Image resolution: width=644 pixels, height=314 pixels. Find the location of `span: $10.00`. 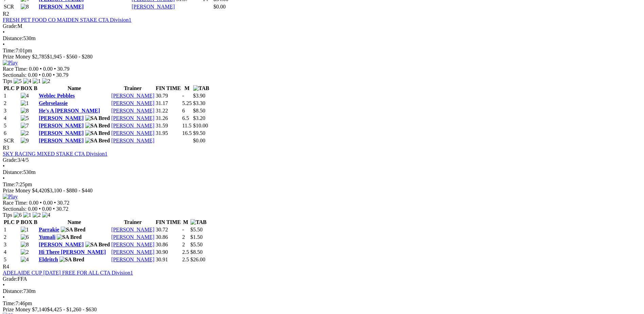

span: $10.00 is located at coordinates (200, 125).